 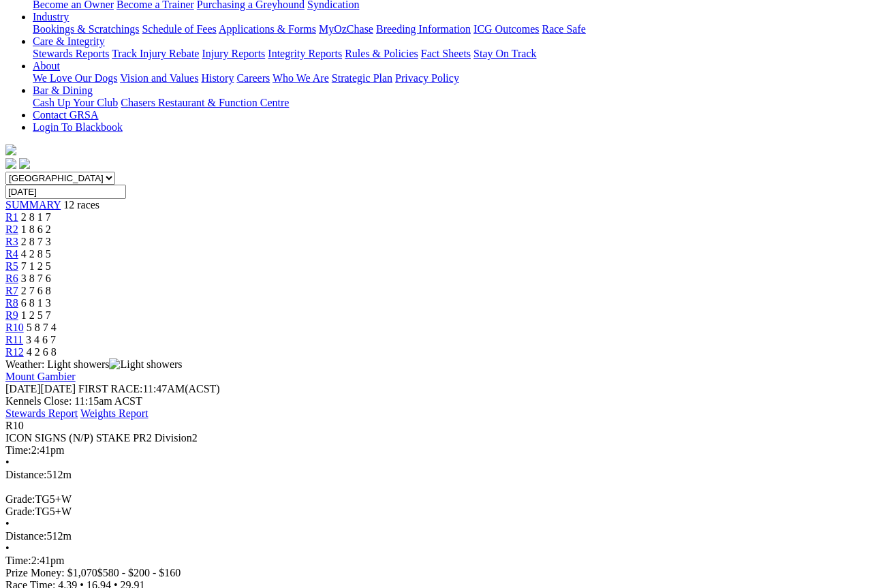 I want to click on span: 2 8 1 7, so click(x=36, y=217).